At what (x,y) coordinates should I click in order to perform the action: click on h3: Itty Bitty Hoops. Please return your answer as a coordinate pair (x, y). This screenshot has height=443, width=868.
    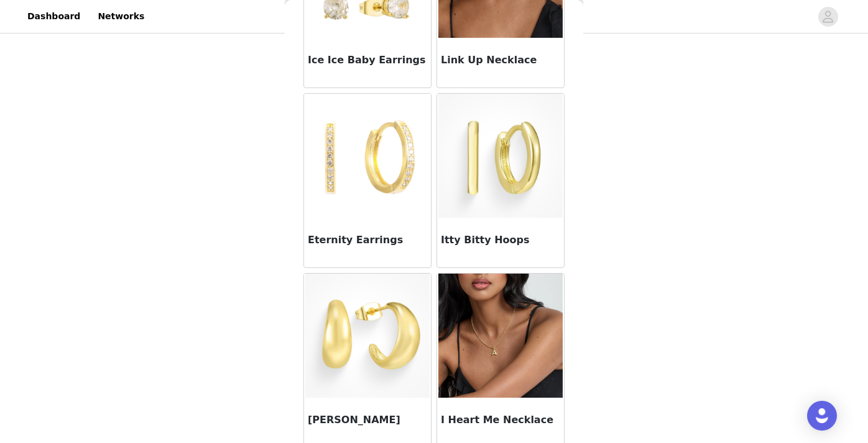
    Looking at the image, I should click on (500, 240).